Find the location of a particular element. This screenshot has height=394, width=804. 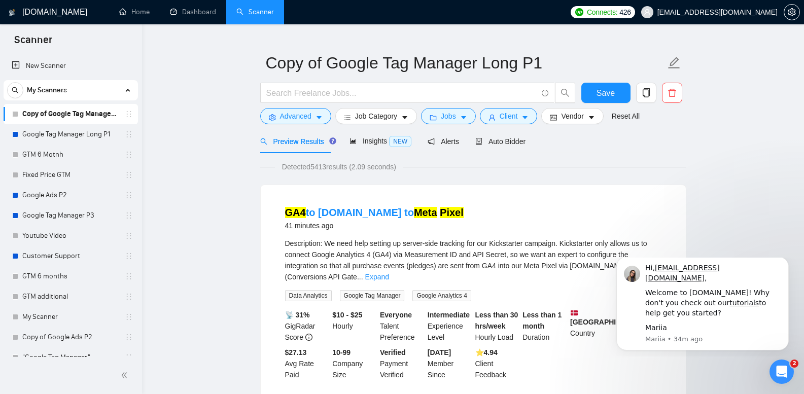

span: Help is located at coordinates (169, 330).